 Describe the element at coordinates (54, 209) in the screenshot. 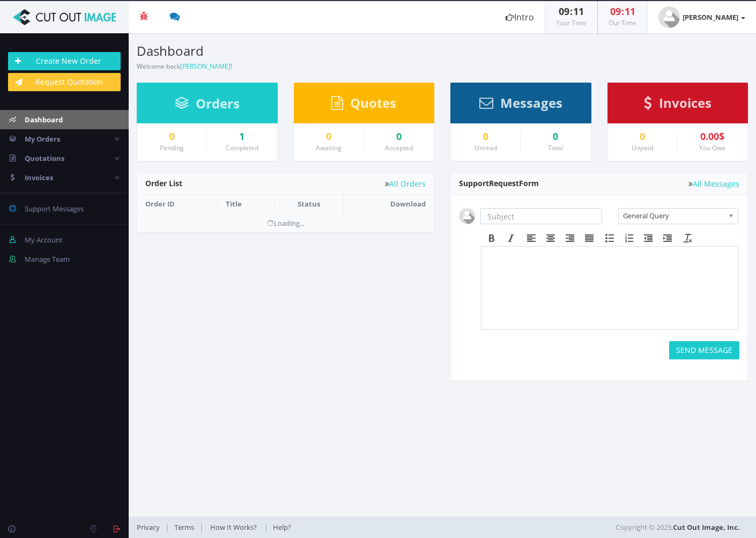

I see `span: Support Messages` at that location.